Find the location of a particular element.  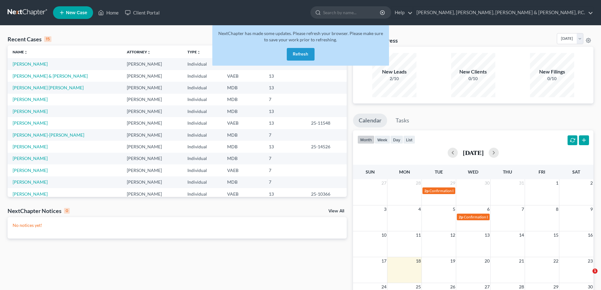

span: 2 is located at coordinates (592, 183).